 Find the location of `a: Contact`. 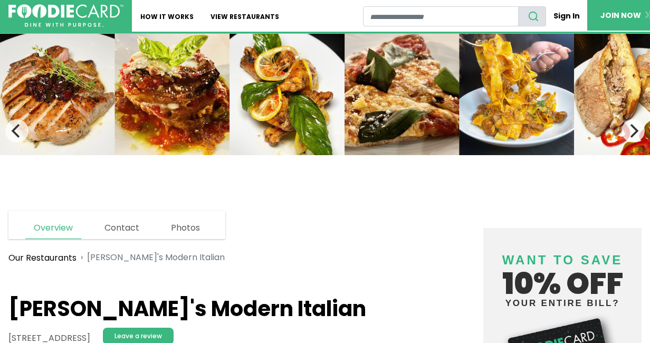

a: Contact is located at coordinates (122, 228).